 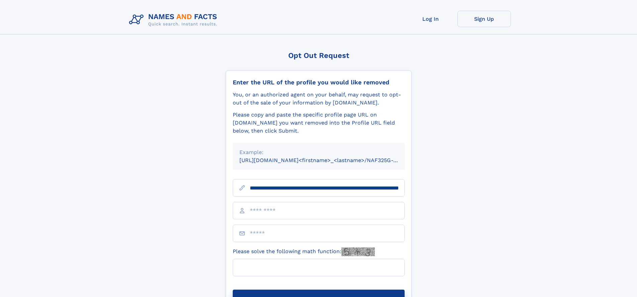 I want to click on label: Please solve the following math function:, so click(x=304, y=251).